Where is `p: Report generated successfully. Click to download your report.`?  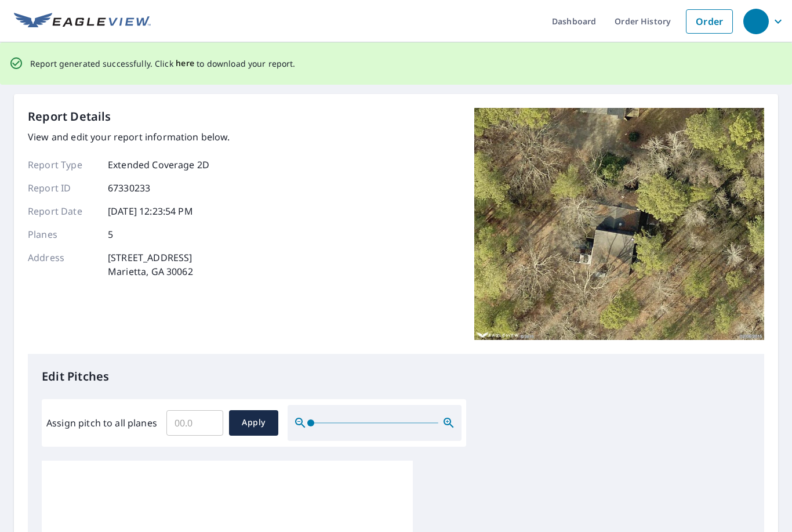 p: Report generated successfully. Click to download your report. is located at coordinates (163, 64).